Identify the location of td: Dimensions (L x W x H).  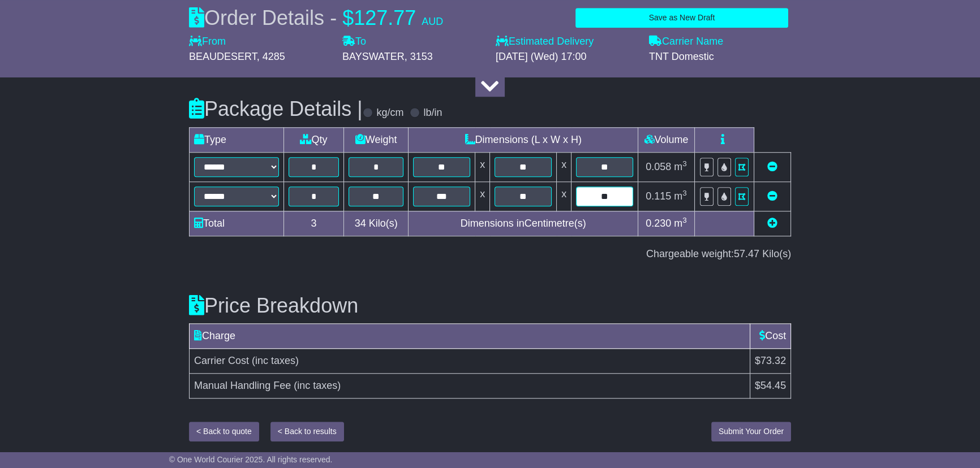
(523, 140).